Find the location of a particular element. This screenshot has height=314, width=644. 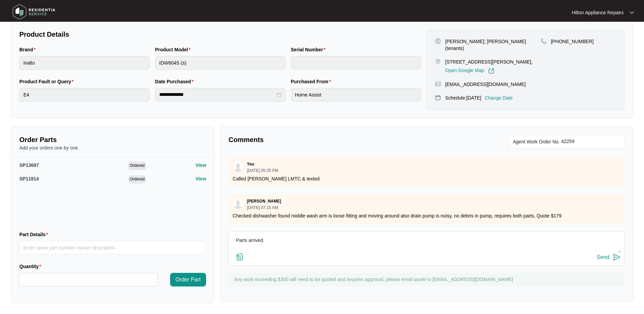

label: Date Purchased is located at coordinates (175, 82).